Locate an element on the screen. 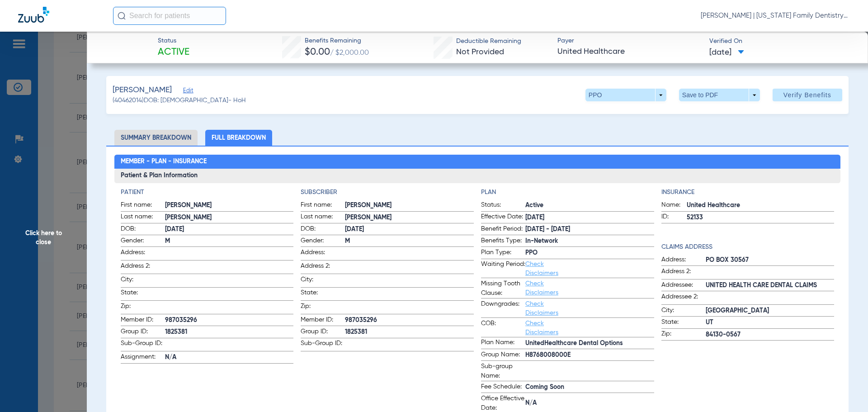 The height and width of the screenshot is (412, 868). span: 84130-0567 is located at coordinates (770, 334).